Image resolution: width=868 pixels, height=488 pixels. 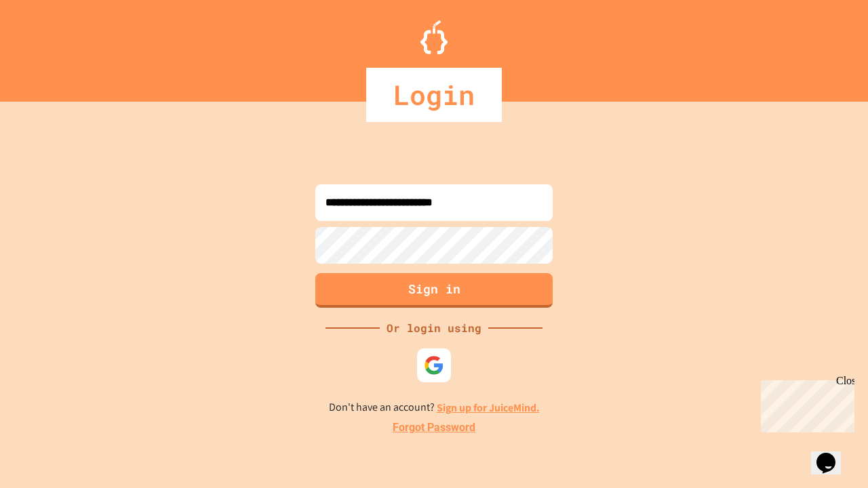 I want to click on div: Or login using, so click(x=434, y=328).